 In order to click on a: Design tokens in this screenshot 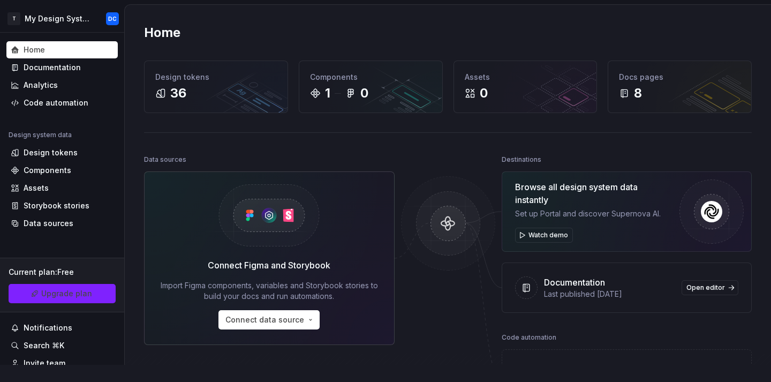, I will do `click(62, 153)`.